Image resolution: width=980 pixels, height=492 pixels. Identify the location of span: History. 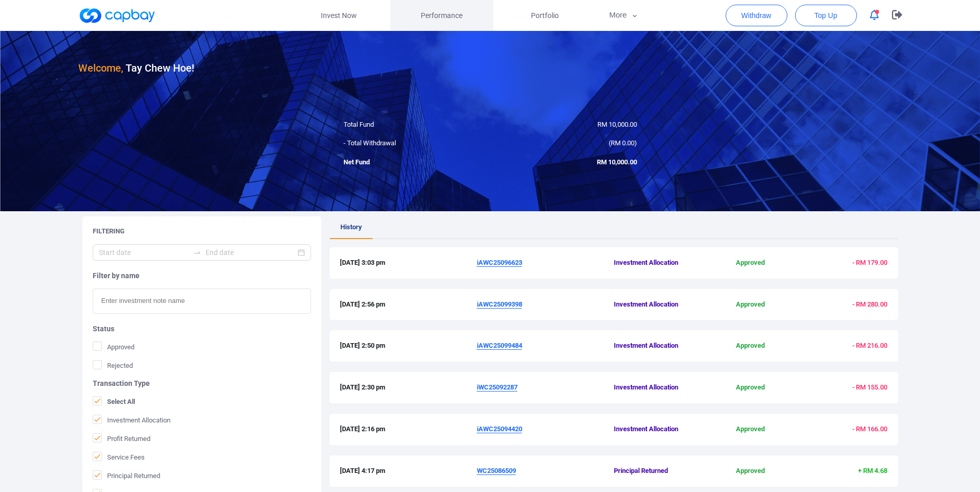
(351, 227).